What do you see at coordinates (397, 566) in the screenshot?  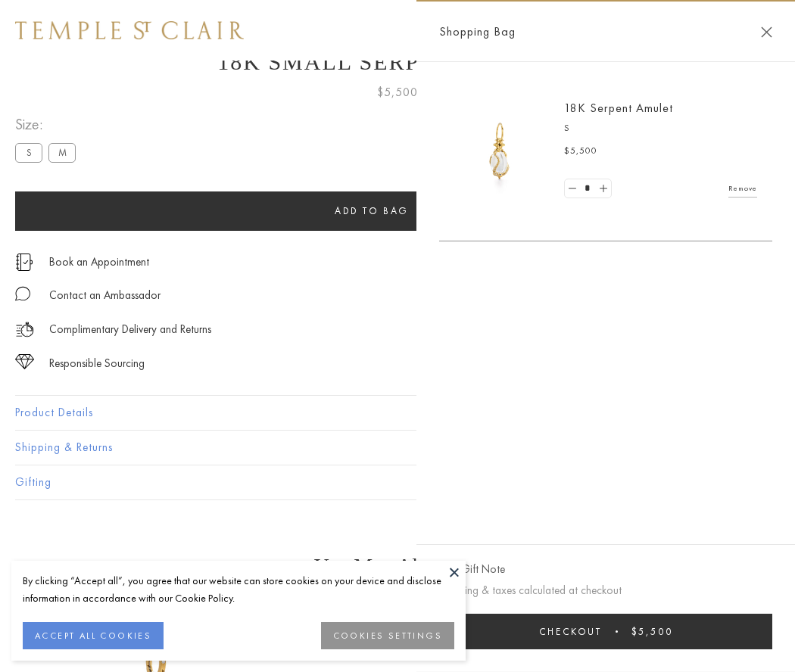 I see `h3: You May Also Like` at bounding box center [397, 566].